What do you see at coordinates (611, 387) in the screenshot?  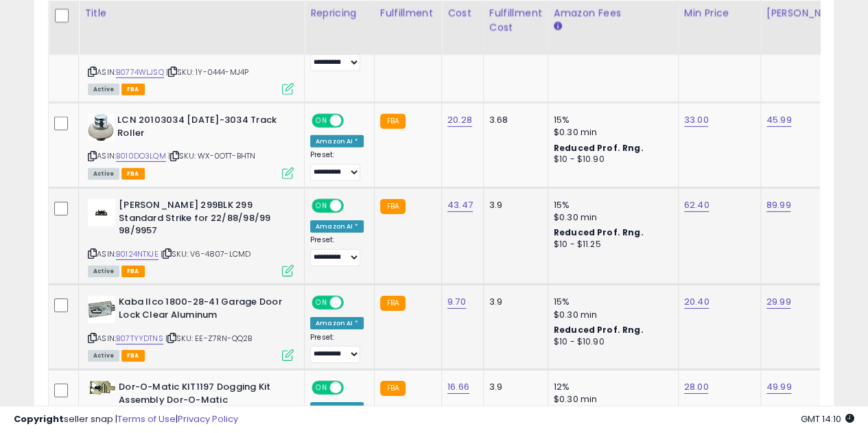 I see `div: 12%` at bounding box center [611, 387].